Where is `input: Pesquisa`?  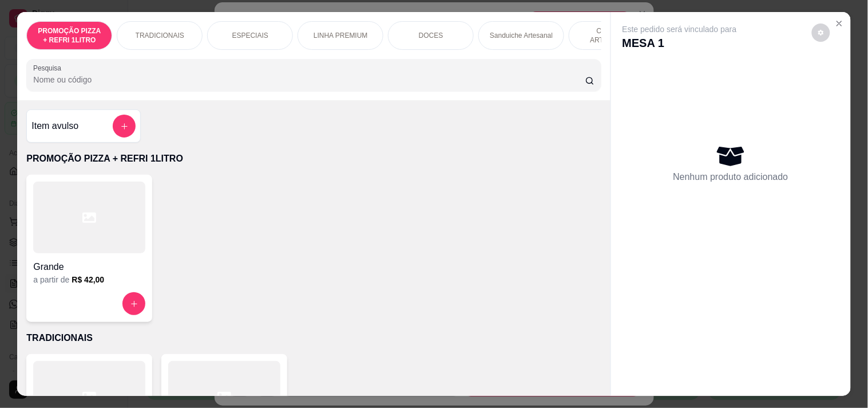 input: Pesquisa is located at coordinates (309, 80).